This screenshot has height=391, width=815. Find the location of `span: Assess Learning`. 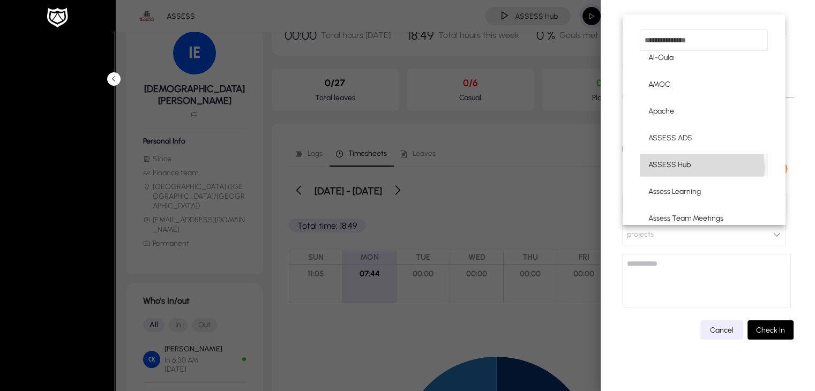

span: Assess Learning is located at coordinates (675, 192).